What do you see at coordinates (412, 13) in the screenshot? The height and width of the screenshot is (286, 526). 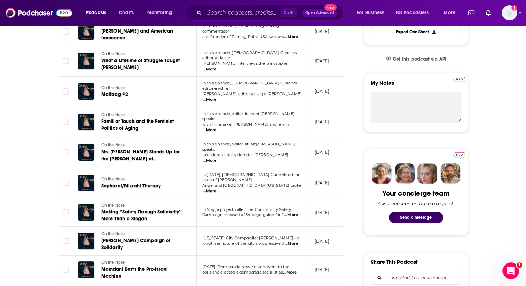 I see `span: For Podcasters` at bounding box center [412, 13].